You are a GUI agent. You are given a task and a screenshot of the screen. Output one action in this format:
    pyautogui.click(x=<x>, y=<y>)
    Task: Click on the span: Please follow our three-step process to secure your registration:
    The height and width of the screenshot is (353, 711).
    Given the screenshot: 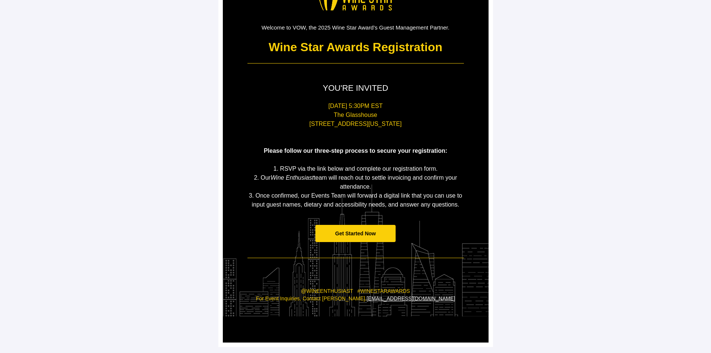 What is the action you would take?
    pyautogui.click(x=356, y=150)
    